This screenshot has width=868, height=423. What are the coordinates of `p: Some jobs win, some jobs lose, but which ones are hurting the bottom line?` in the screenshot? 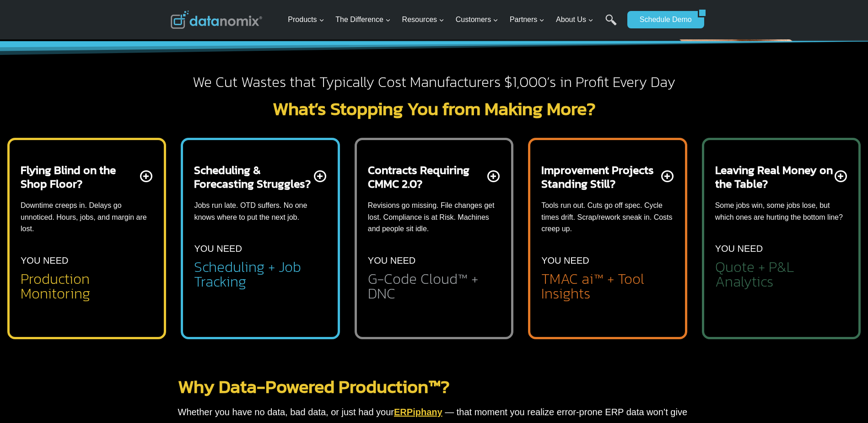 It's located at (781, 212).